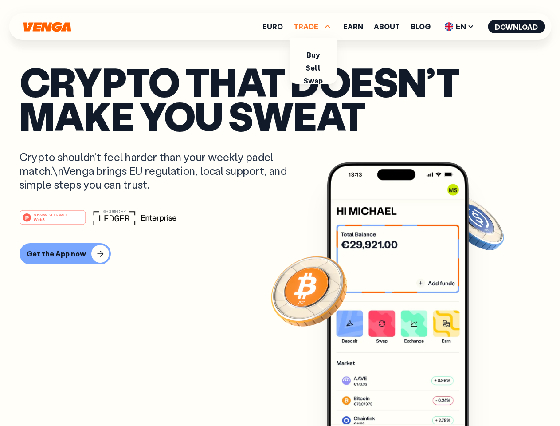 Image resolution: width=560 pixels, height=426 pixels. What do you see at coordinates (280, 98) in the screenshot?
I see `p: Crypto that doesn’t make you sweat` at bounding box center [280, 98].